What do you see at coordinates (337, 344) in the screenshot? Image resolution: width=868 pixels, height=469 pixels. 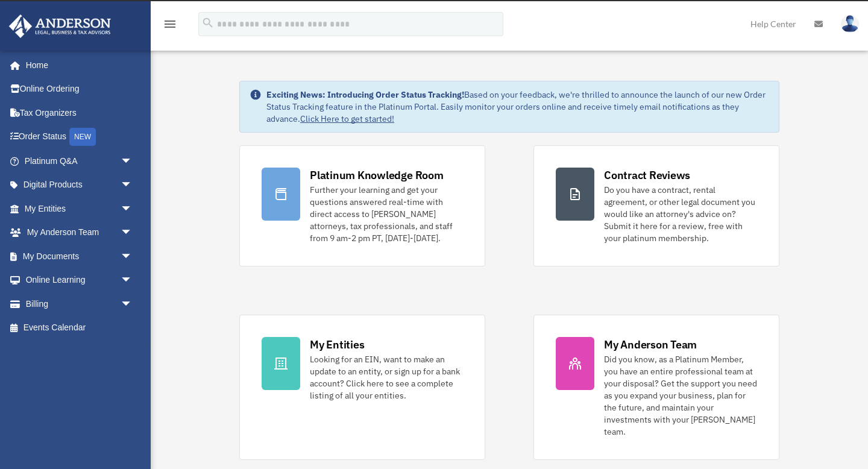 I see `div: My Entities` at bounding box center [337, 344].